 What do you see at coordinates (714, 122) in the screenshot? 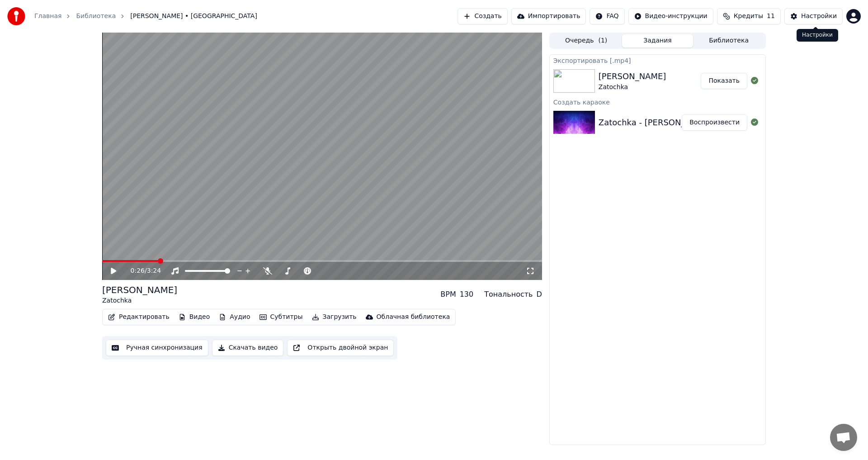
I see `button: Воспроизвести` at bounding box center [714, 122].